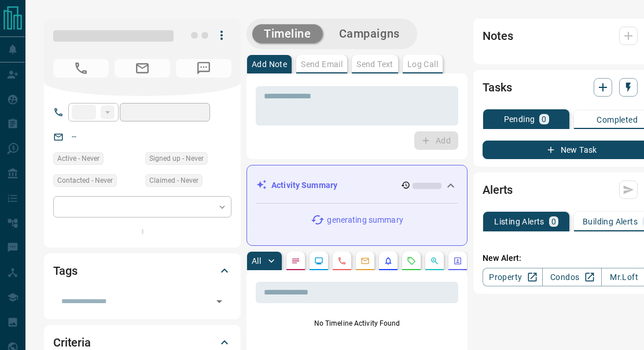 This screenshot has height=350, width=644. Describe the element at coordinates (610, 222) in the screenshot. I see `p: Building Alerts` at that location.